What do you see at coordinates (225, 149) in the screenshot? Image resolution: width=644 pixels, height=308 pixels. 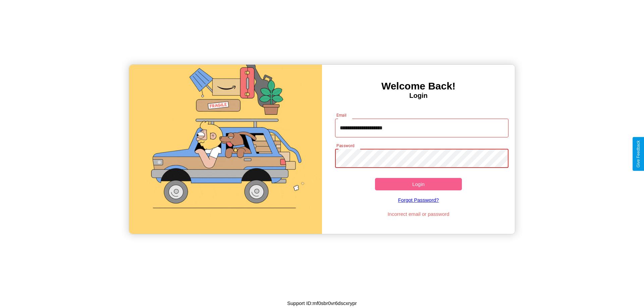 I see `img: gif` at bounding box center [225, 149].